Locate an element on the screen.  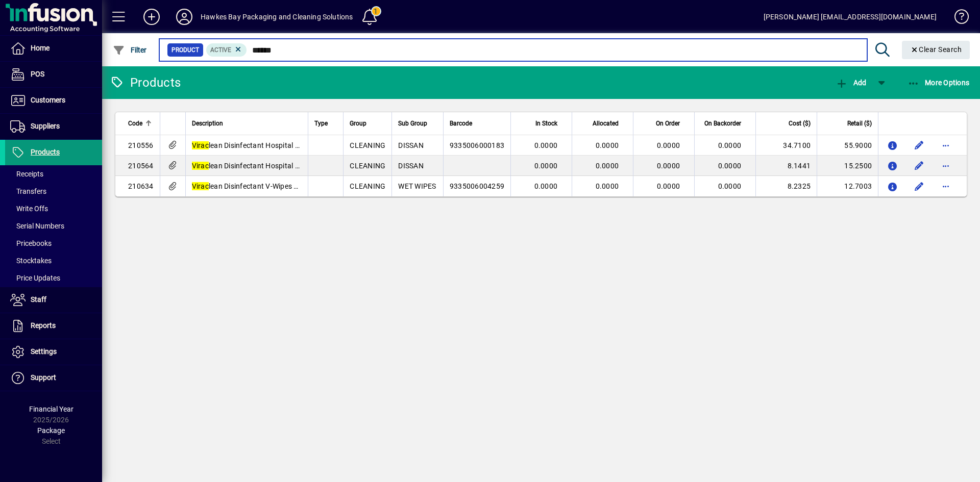
span: lean Disinfectant Hospital Grade 500ml ea is located at coordinates (269, 166).